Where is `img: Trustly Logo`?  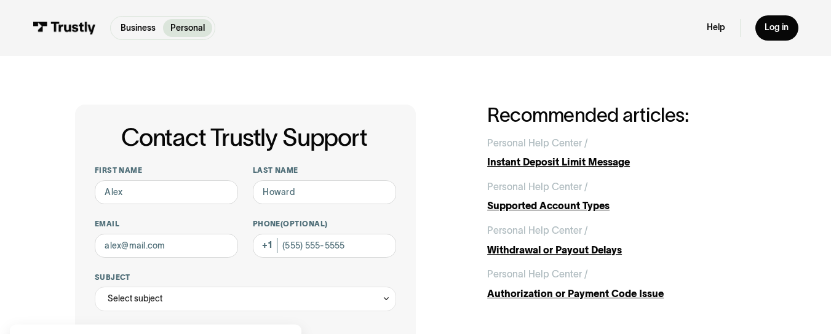
img: Trustly Logo is located at coordinates (64, 28).